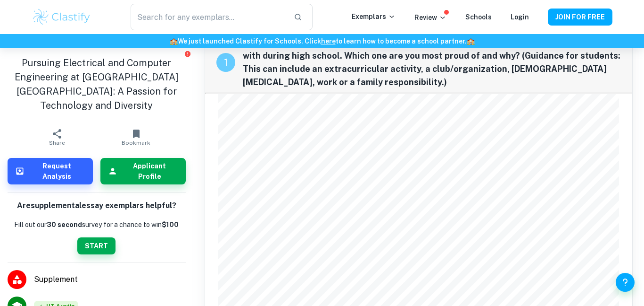  Describe the element at coordinates (626, 282) in the screenshot. I see `button: Help and Feedback` at that location.